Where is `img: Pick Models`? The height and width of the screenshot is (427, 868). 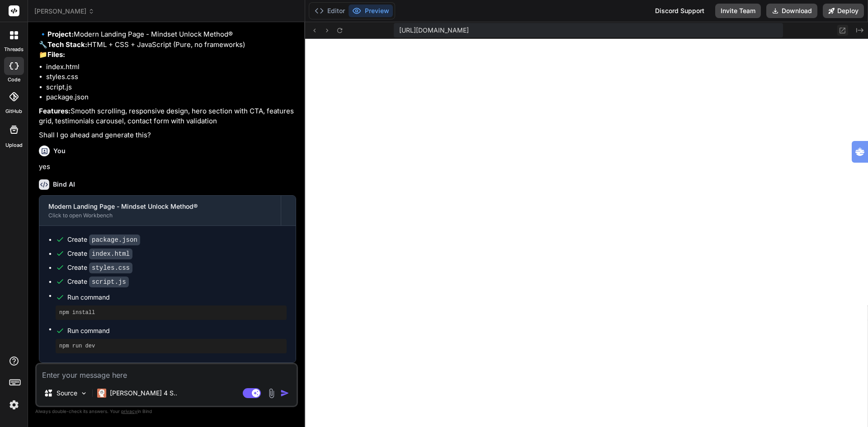 img: Pick Models is located at coordinates (84, 393).